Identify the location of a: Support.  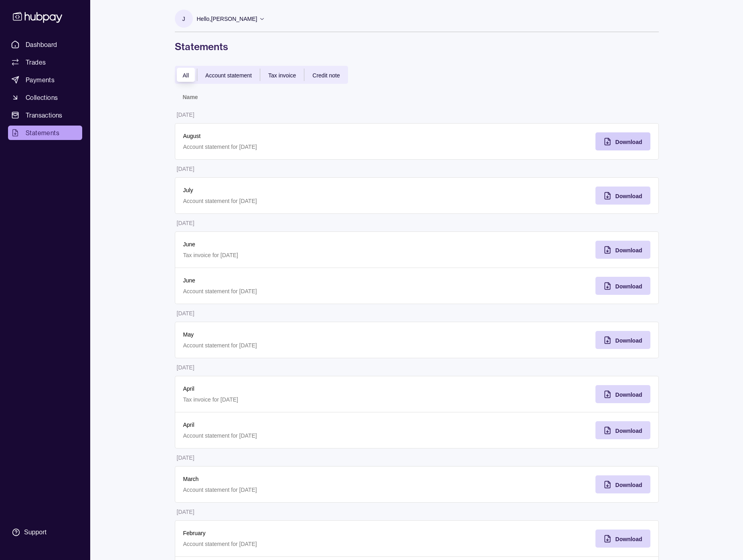
(45, 532).